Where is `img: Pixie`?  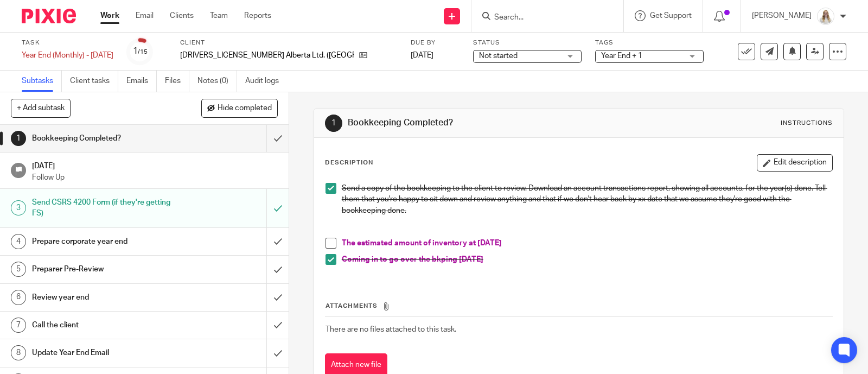 img: Pixie is located at coordinates (49, 16).